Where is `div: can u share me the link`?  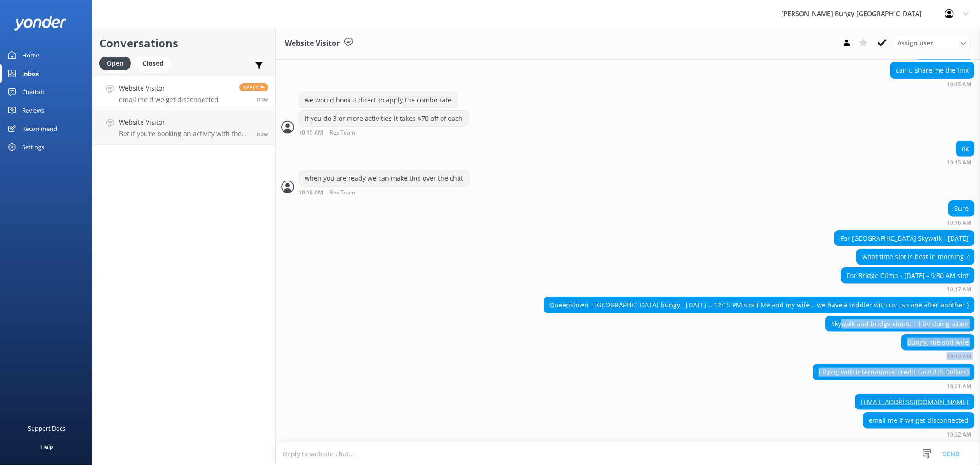 div: can u share me the link is located at coordinates (932, 70).